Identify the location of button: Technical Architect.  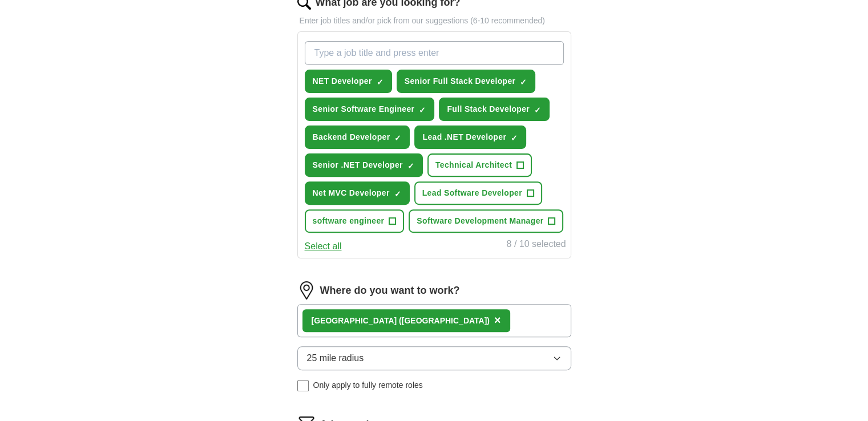
(479, 165).